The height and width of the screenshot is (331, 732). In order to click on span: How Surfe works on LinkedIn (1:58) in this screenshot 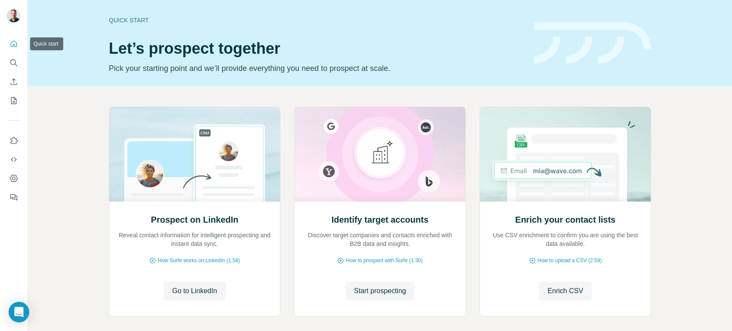, I will do `click(199, 260)`.